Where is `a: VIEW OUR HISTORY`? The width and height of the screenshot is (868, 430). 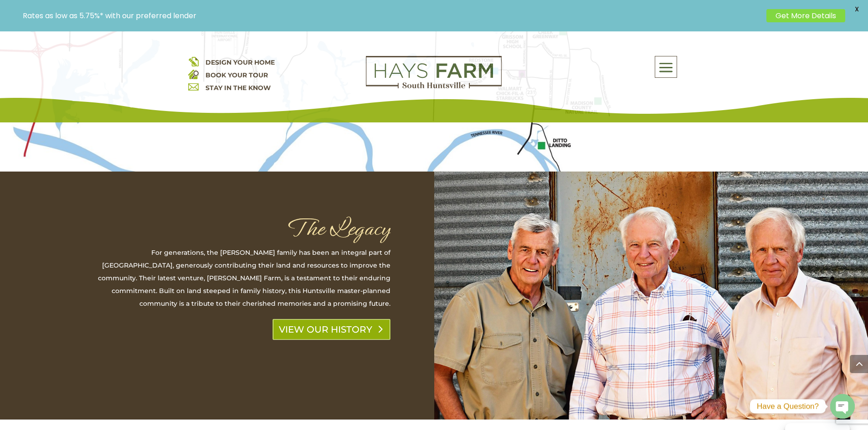
a: VIEW OUR HISTORY is located at coordinates (332, 330).